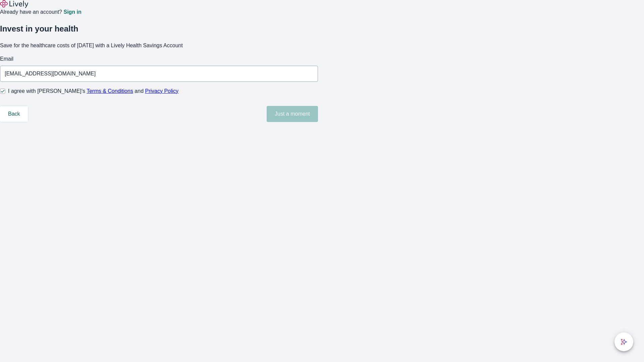 The width and height of the screenshot is (644, 362). I want to click on a: Sign in, so click(72, 12).